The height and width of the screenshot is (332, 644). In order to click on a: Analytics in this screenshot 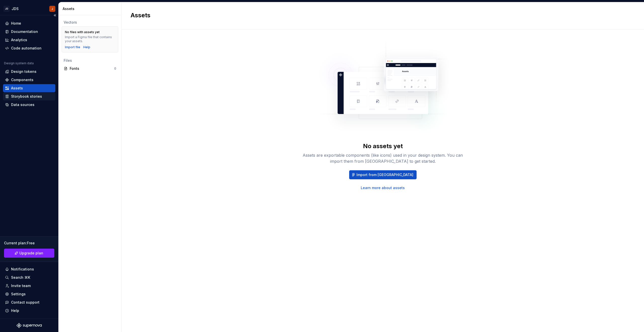, I will do `click(29, 40)`.